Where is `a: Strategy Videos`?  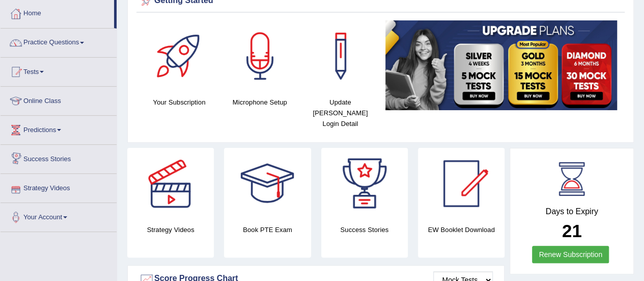
a: Strategy Videos is located at coordinates (59, 187).